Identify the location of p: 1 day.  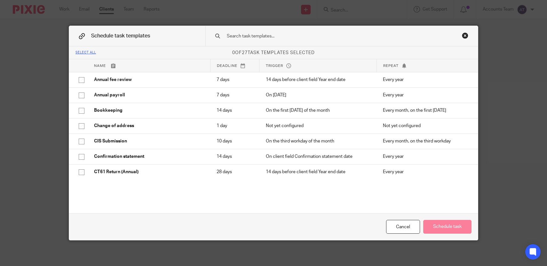
(235, 126).